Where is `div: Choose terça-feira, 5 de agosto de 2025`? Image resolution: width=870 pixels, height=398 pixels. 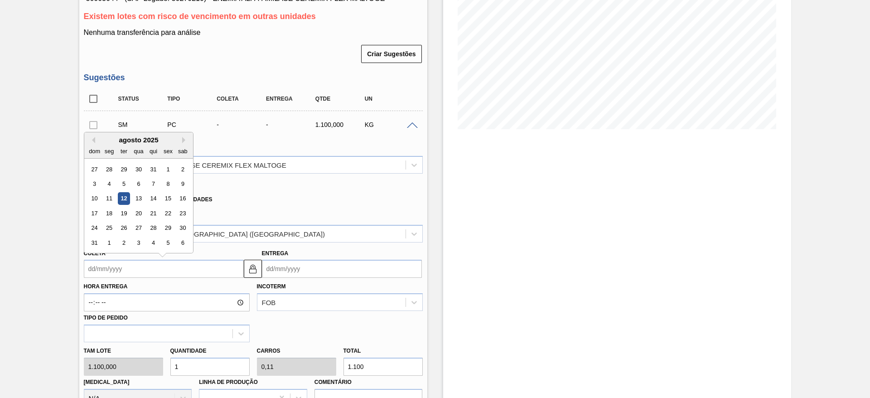 div: Choose terça-feira, 5 de agosto de 2025 is located at coordinates (123, 184).